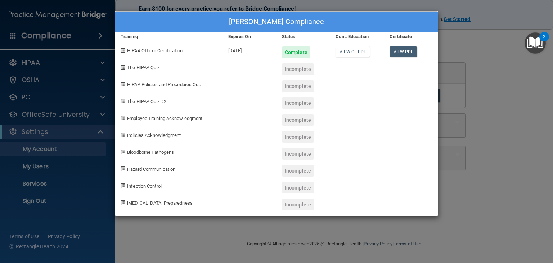  What do you see at coordinates (165, 118) in the screenshot?
I see `span: Employee Training Acknowledgment` at bounding box center [165, 118].